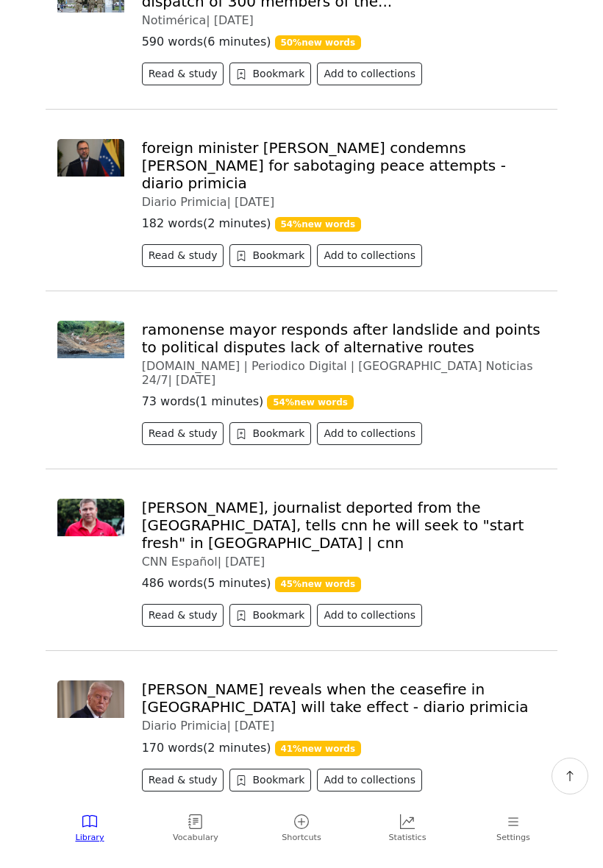 The image size is (603, 868). What do you see at coordinates (301, 829) in the screenshot?
I see `a: Shortcuts` at bounding box center [301, 829].